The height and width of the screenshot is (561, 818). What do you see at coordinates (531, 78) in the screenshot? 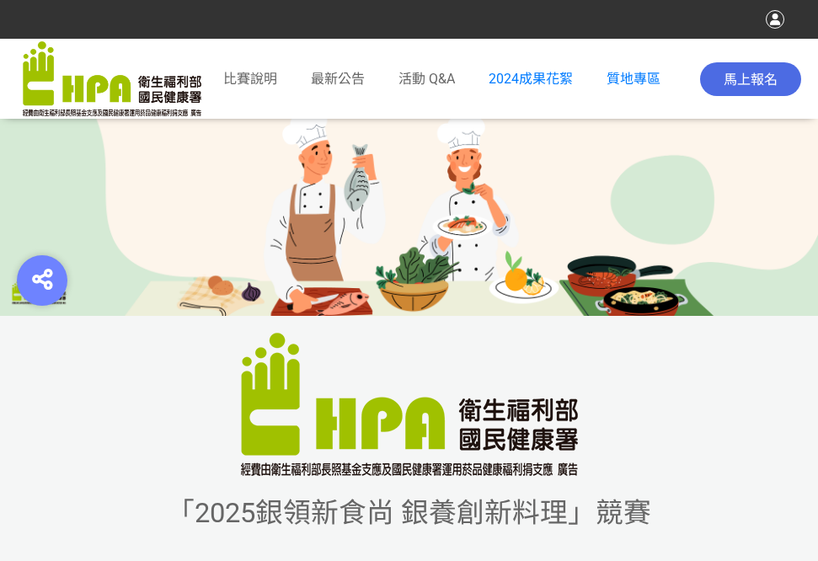
I see `a: 2024成果花絮` at bounding box center [531, 78].